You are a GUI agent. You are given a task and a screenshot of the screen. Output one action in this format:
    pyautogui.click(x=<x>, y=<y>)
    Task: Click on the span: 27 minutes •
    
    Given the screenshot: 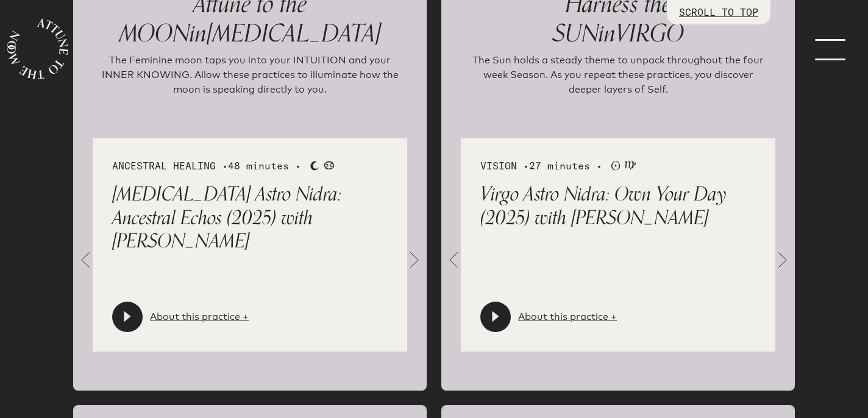 What is the action you would take?
    pyautogui.click(x=566, y=165)
    